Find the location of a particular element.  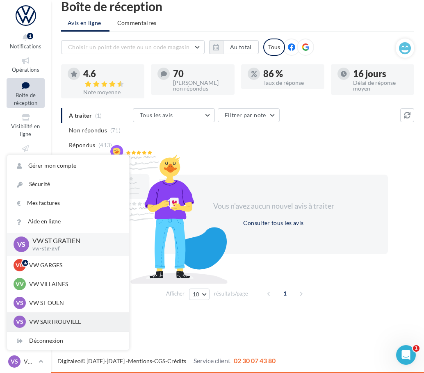

div: Taux de réponse is located at coordinates (290, 83).